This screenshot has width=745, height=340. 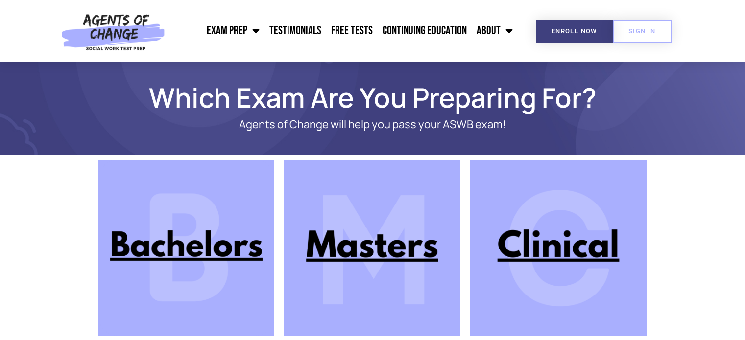 What do you see at coordinates (373, 124) in the screenshot?
I see `p: Agents of Change will help you pass your ASWB exam!` at bounding box center [373, 124].